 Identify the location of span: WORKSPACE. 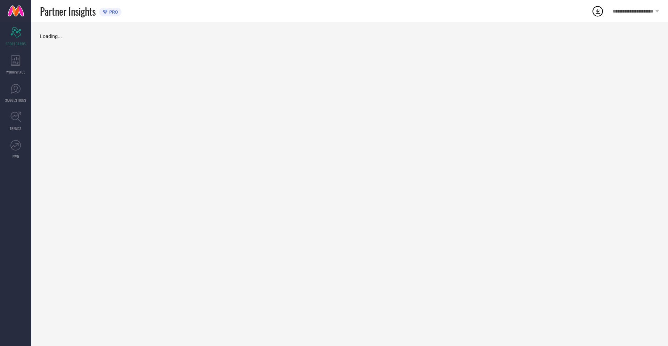
(16, 72).